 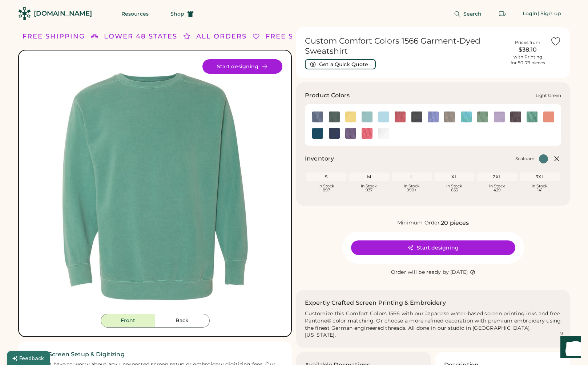 What do you see at coordinates (384, 117) in the screenshot?
I see `div: Chambray` at bounding box center [384, 117].